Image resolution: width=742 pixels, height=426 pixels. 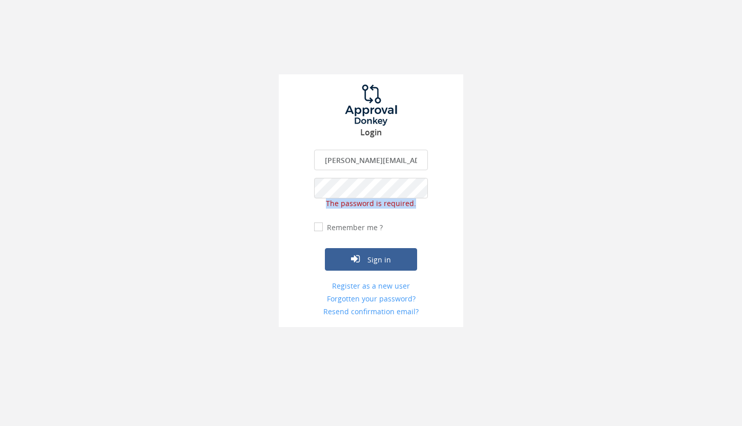 What do you see at coordinates (371, 133) in the screenshot?
I see `h3: Login` at bounding box center [371, 133].